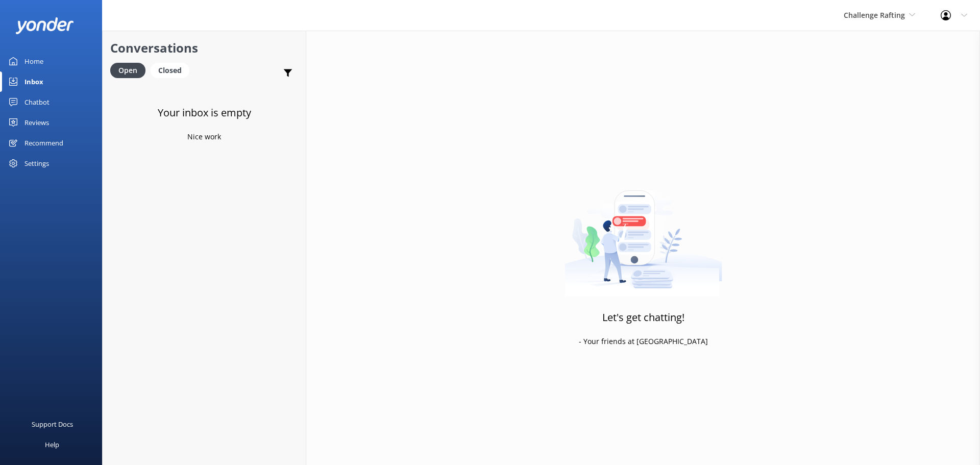 This screenshot has height=465, width=980. What do you see at coordinates (643, 318) in the screenshot?
I see `h3: Let's get chatting!` at bounding box center [643, 318].